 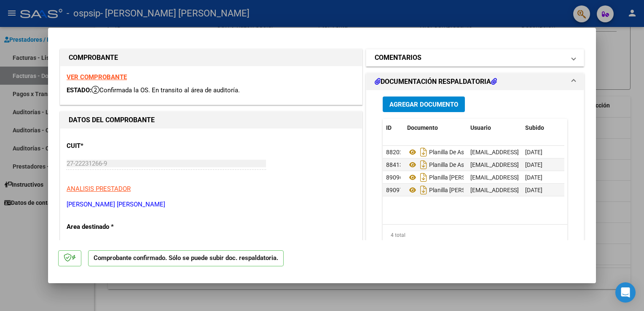 I want to click on button: Agregar Documento, so click(x=424, y=104).